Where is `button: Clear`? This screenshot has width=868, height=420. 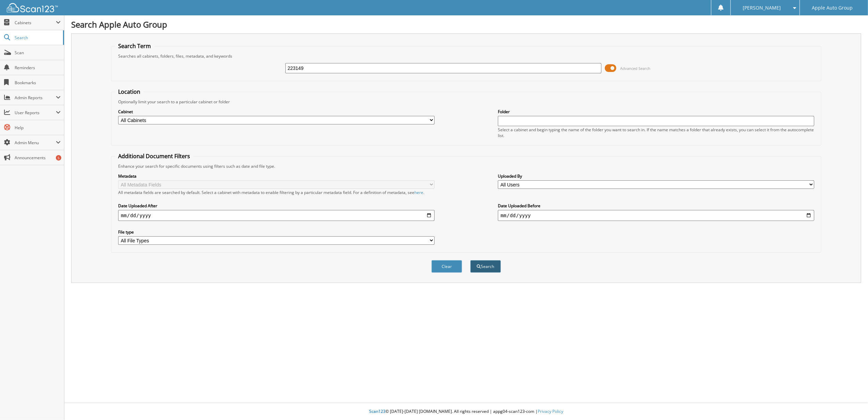 button: Clear is located at coordinates (447, 266).